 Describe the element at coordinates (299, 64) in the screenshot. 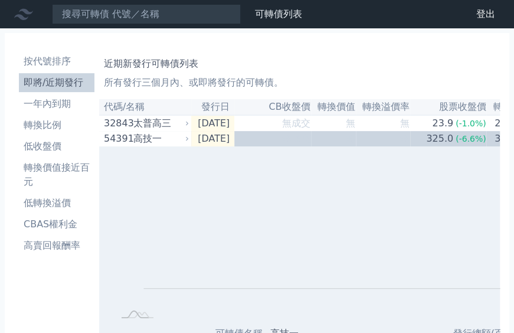

I see `h1: 近期新發行可轉債列表` at that location.